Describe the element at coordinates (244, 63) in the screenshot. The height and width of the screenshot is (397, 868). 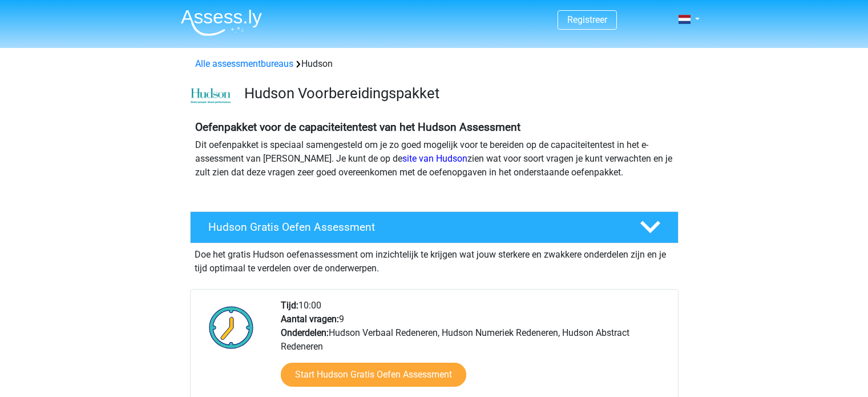
I see `a: Alle assessmentbureaus` at that location.